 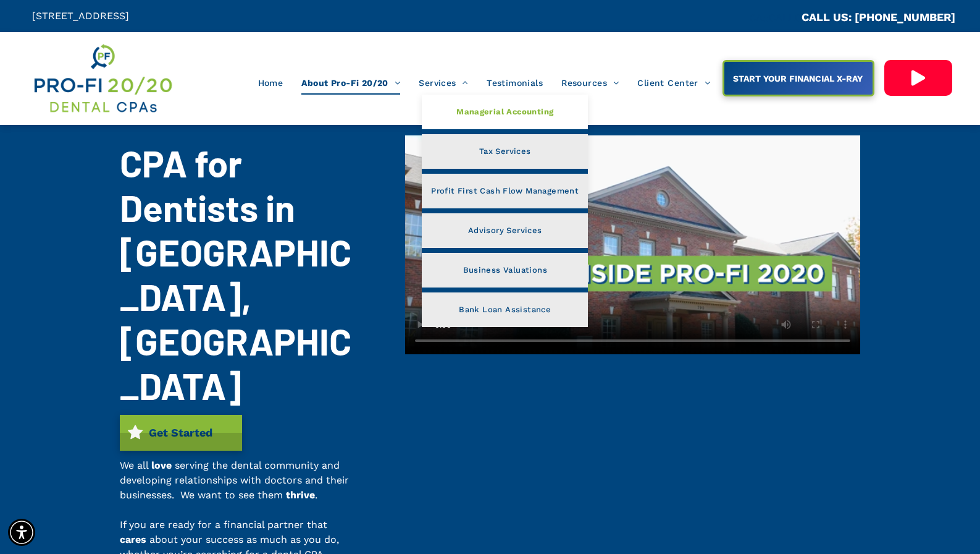 What do you see at coordinates (505, 309) in the screenshot?
I see `span: Bank Loan Assistance` at bounding box center [505, 309].